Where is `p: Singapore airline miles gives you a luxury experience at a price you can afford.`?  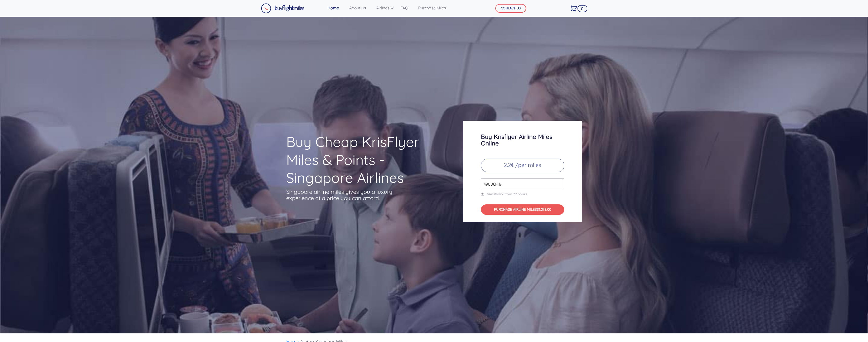 p: Singapore airline miles gives you a luxury experience at a price you can afford. is located at coordinates (343, 195).